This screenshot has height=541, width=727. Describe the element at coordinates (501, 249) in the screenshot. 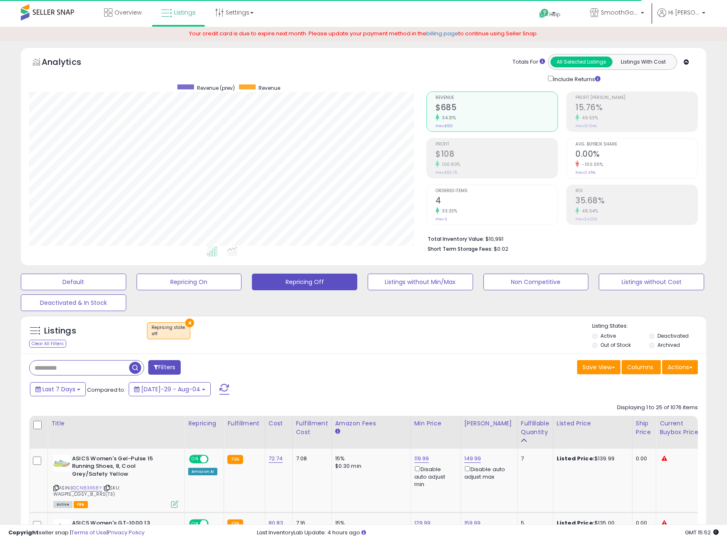

I see `span: $0.02` at that location.